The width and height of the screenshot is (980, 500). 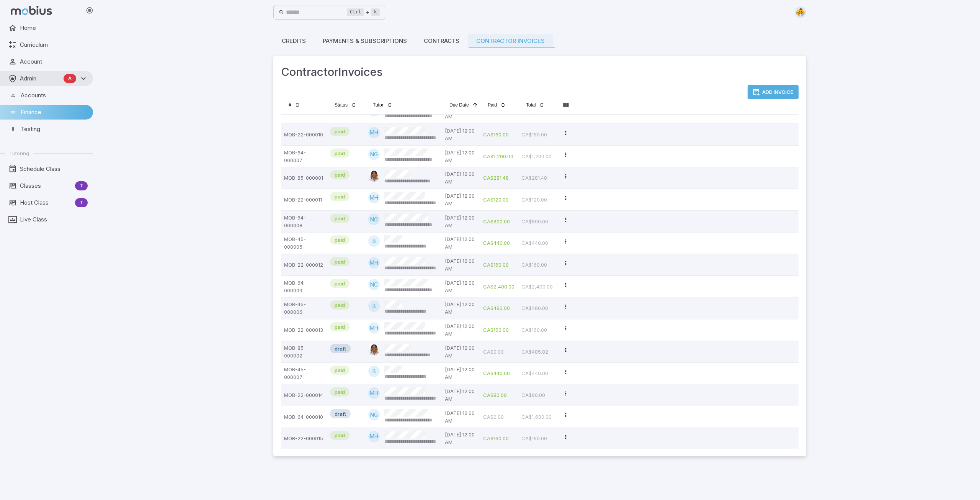 What do you see at coordinates (54, 112) in the screenshot?
I see `span: Finance` at bounding box center [54, 112].